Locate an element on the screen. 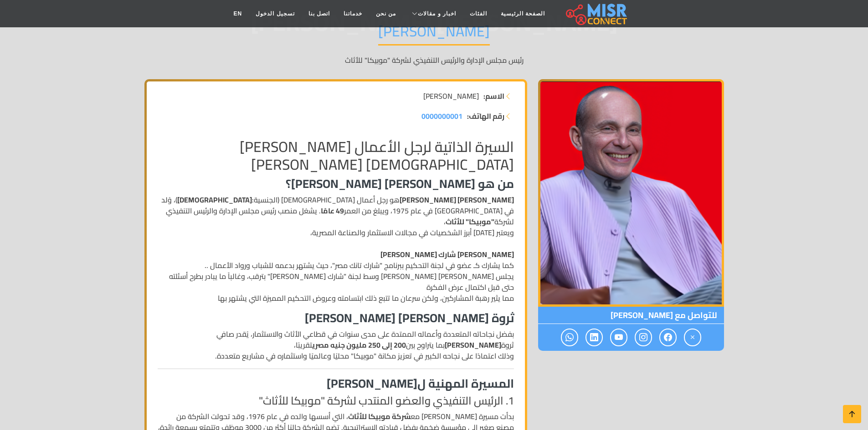  a: اتصل بنا is located at coordinates (319, 14).